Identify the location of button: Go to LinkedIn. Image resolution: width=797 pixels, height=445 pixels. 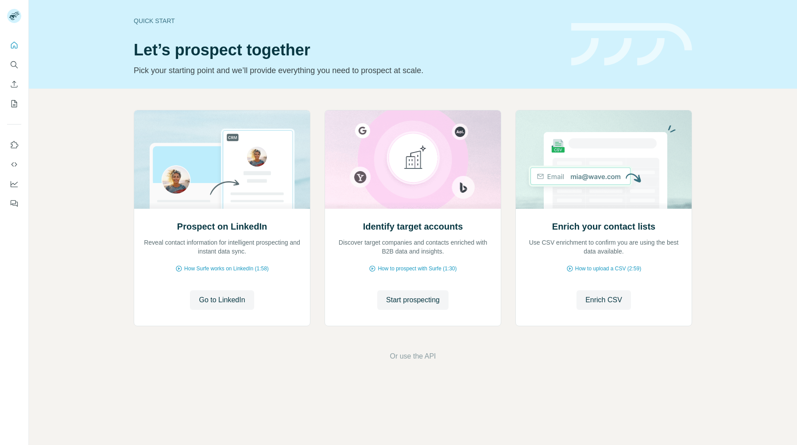
(222, 300).